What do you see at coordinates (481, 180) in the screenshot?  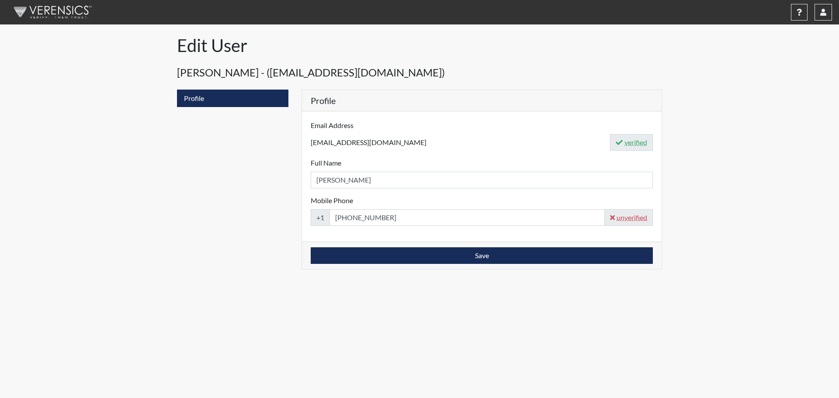 I see `input: Full Name` at bounding box center [481, 180].